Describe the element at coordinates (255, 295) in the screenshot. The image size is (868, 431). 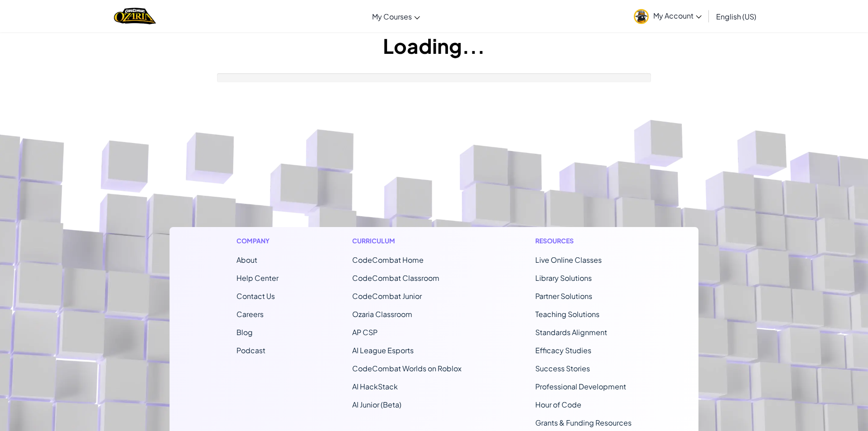
I see `span: Contact Us` at that location.